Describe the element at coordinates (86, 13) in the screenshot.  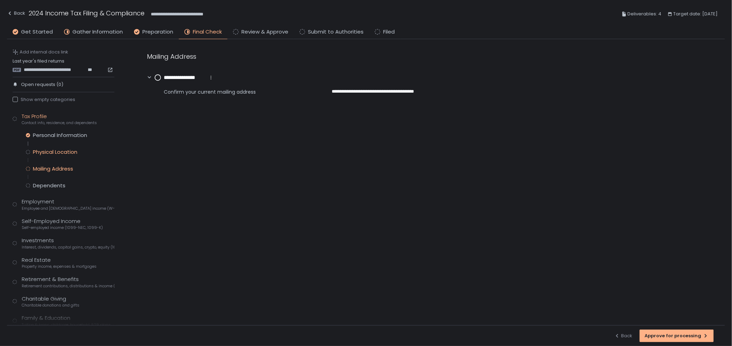
I see `h1: 2024 Income Tax Filing & Compliance` at that location.